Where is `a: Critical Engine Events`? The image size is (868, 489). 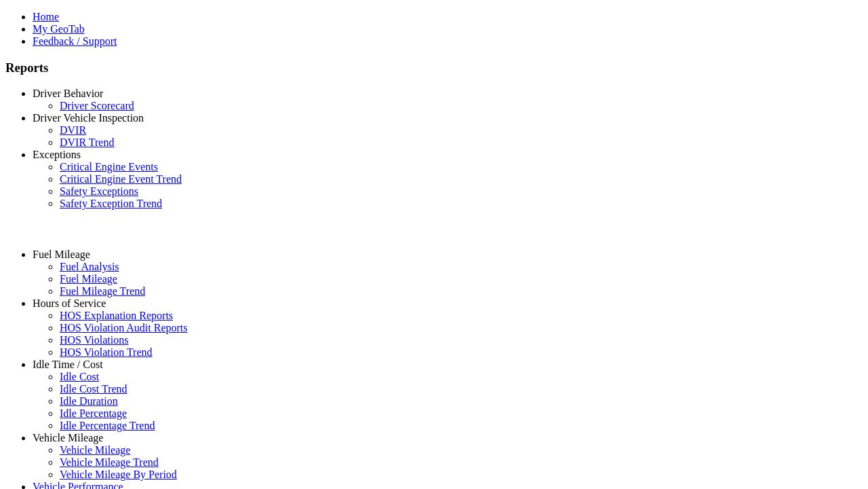 a: Critical Engine Events is located at coordinates (109, 166).